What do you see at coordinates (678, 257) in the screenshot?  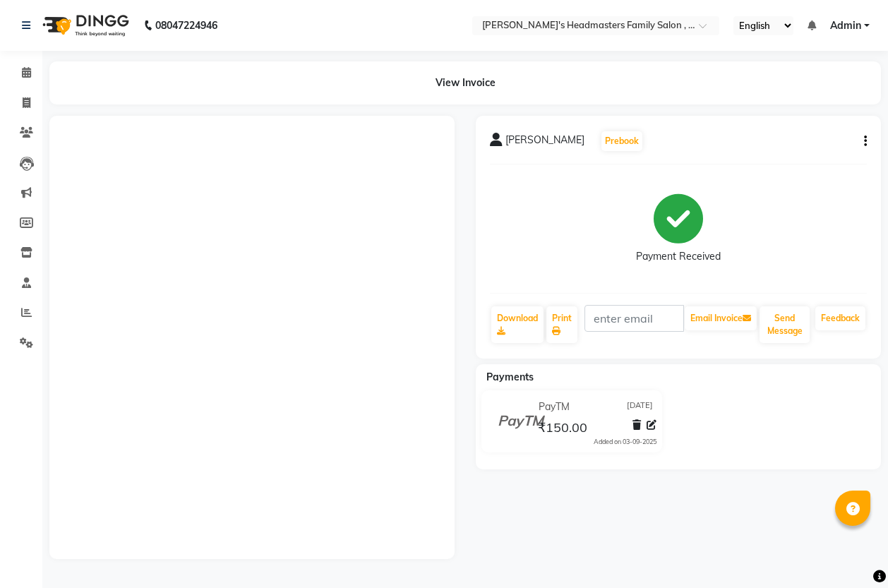 I see `div: Payment Received` at bounding box center [678, 257].